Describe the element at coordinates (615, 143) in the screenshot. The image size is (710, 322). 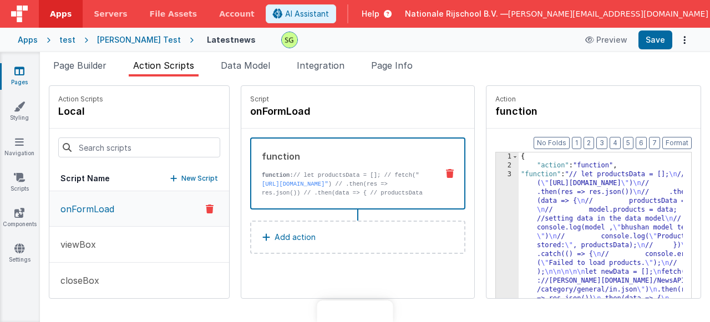
I see `button: 4` at that location.